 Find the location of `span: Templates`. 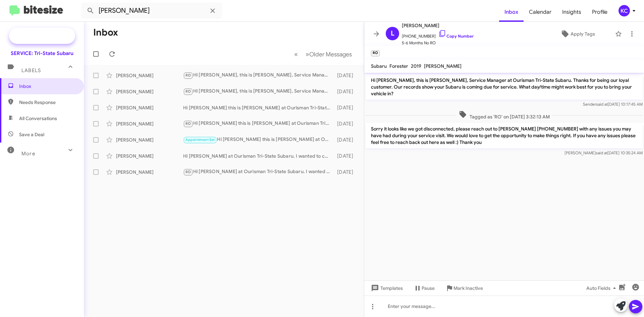

span: Templates is located at coordinates (386, 288).